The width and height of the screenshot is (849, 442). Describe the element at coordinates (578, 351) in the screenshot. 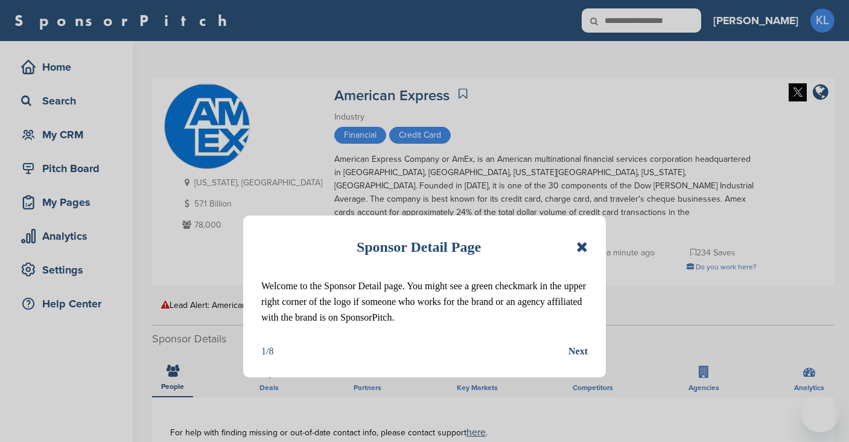

I see `button: Next` at that location.